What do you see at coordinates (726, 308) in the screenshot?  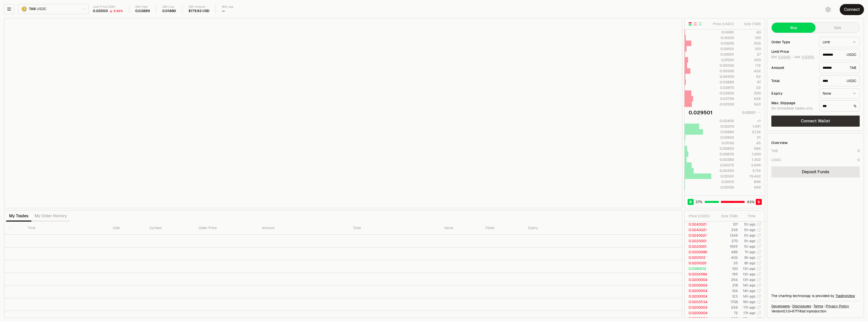 I see `td: 249` at bounding box center [726, 308].